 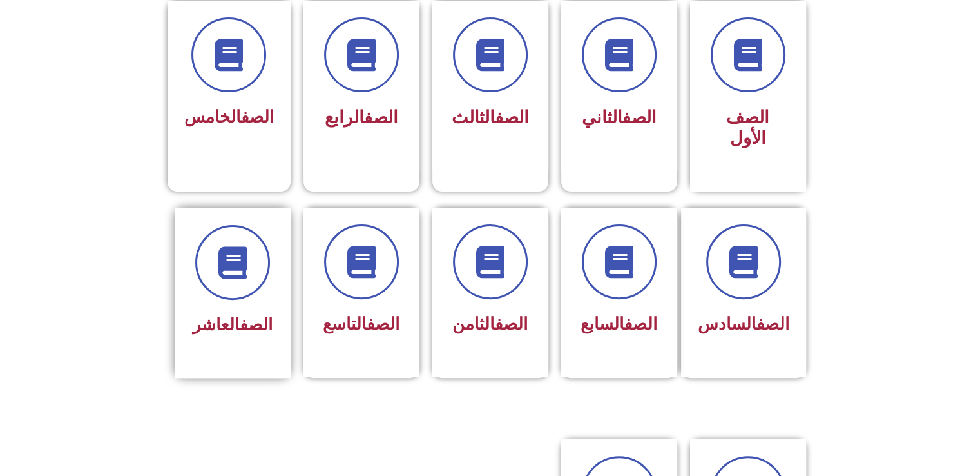 I want to click on span: الثاني, so click(x=619, y=117).